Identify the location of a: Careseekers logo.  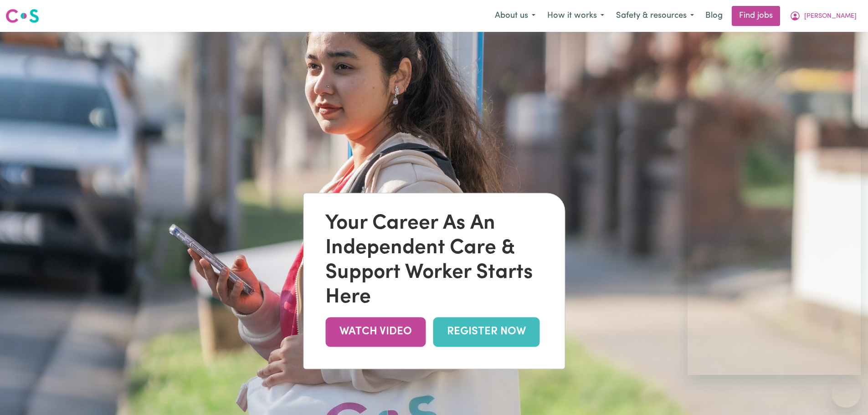
(22, 16).